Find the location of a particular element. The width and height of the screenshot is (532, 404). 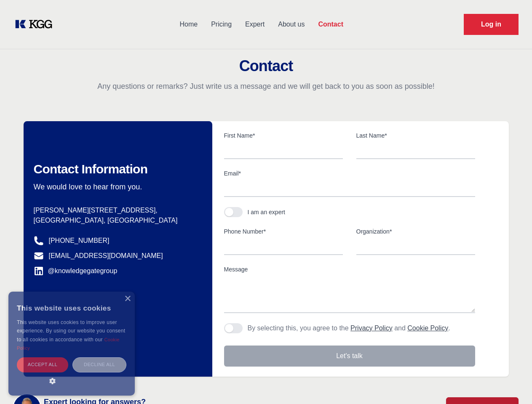

a: KOL Knowledge Platform: Talk to Key External Experts (KEE) is located at coordinates (36, 24).